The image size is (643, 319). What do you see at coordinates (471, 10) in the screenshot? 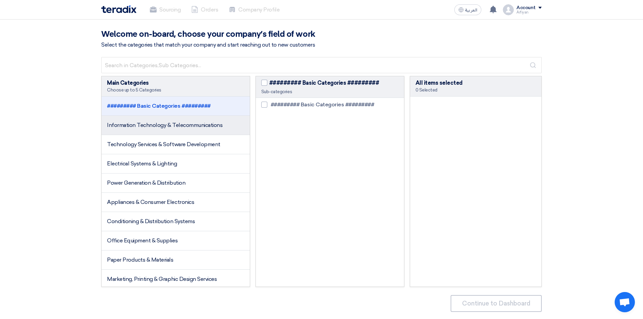
I see `span: العربية` at bounding box center [471, 10].